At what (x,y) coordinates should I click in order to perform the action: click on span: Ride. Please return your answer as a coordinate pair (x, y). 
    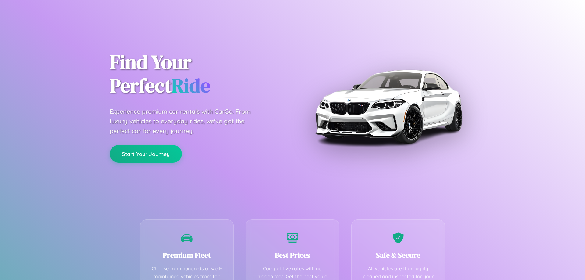
    Looking at the image, I should click on (191, 85).